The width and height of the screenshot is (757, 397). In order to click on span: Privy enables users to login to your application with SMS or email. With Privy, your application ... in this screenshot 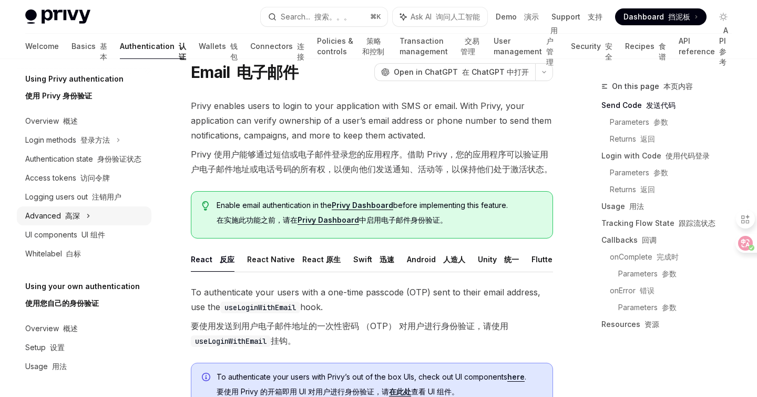, I will do `click(372, 139)`.